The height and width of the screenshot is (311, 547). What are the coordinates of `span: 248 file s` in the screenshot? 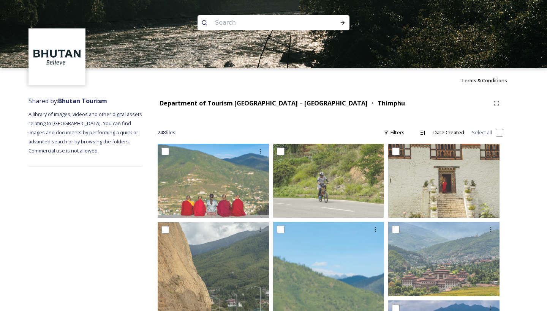 It's located at (166, 133).